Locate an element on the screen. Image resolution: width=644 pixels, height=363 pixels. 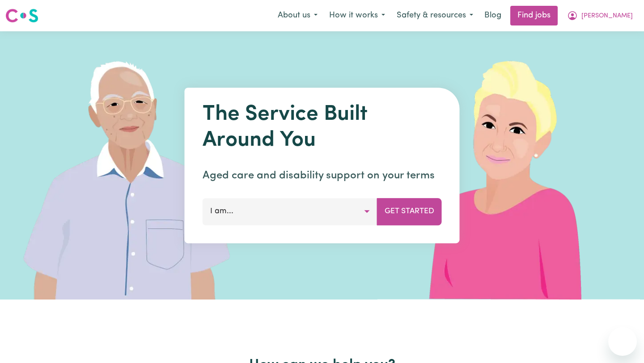
a: Careseekers logo is located at coordinates (22, 15).